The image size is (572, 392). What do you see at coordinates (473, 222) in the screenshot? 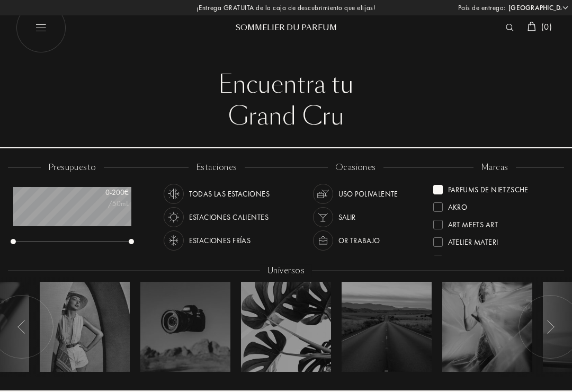
I see `div: Art Meets Art` at bounding box center [473, 222].